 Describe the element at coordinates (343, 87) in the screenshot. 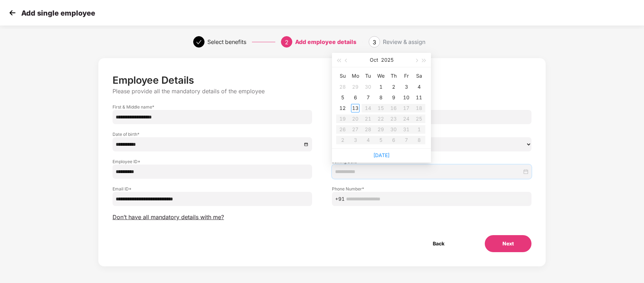

I see `td: 2025-09-28` at that location.